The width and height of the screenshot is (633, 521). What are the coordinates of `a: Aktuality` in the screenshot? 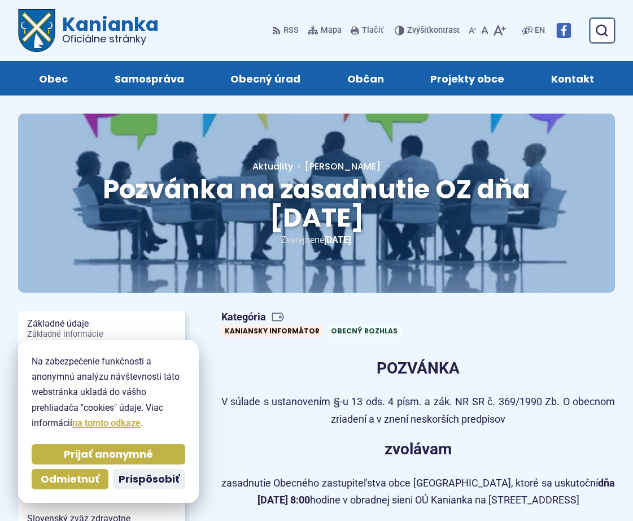 It's located at (273, 166).